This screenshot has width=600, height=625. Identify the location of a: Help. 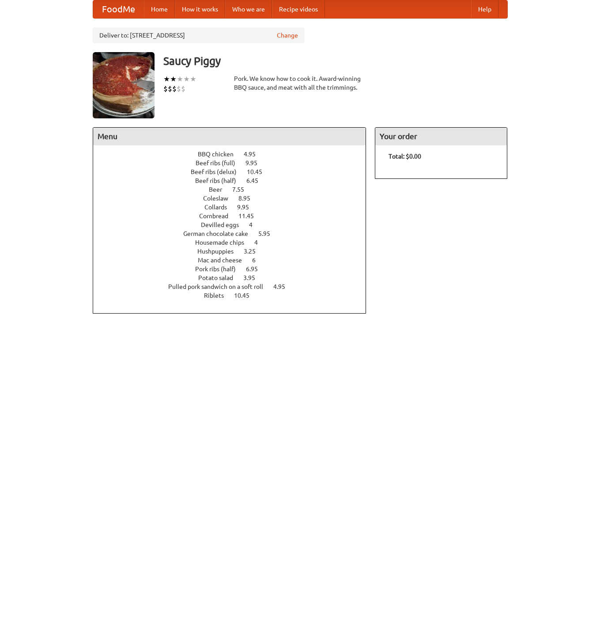
(485, 9).